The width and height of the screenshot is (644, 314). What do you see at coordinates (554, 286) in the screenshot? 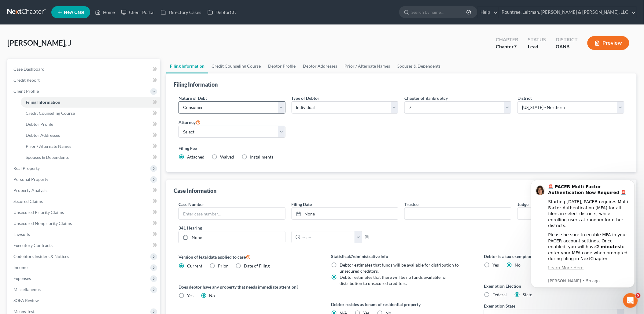
I see `label: Exemption Election` at bounding box center [554, 286].